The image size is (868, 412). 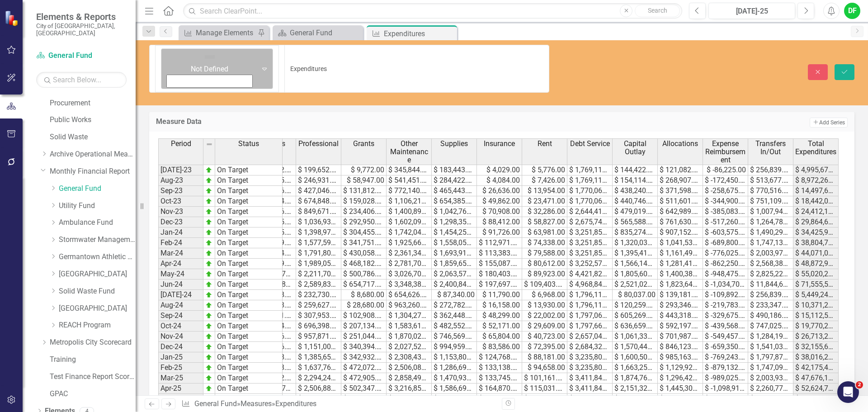 I want to click on td: $ 4,084.00, so click(x=500, y=180).